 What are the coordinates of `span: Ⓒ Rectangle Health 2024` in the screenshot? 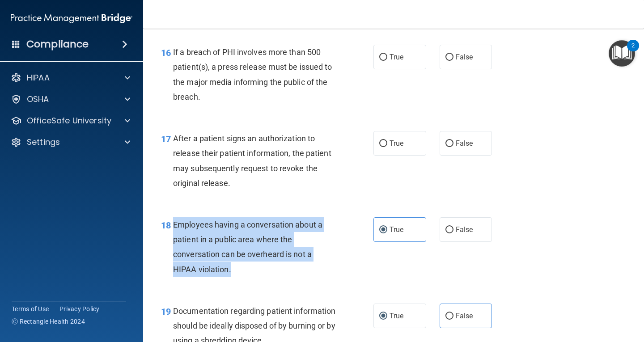 It's located at (48, 321).